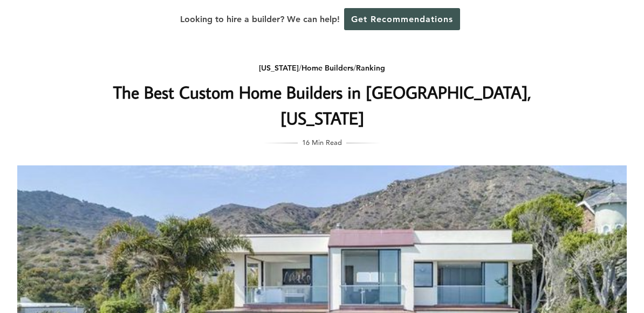 Image resolution: width=644 pixels, height=313 pixels. What do you see at coordinates (402, 19) in the screenshot?
I see `a: Get Recommendations` at bounding box center [402, 19].